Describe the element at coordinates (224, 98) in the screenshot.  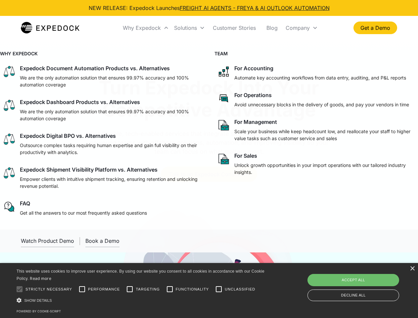
I see `img: rectangular chat bubble icon` at that location.